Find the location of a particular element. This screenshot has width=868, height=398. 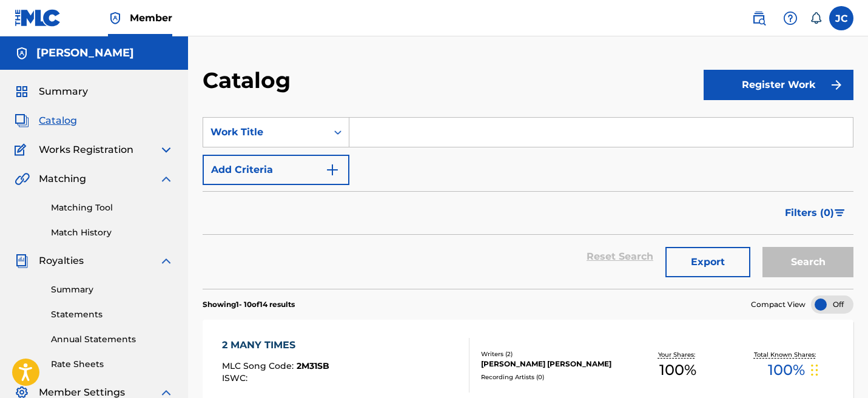

span: Compact View is located at coordinates (779, 305).